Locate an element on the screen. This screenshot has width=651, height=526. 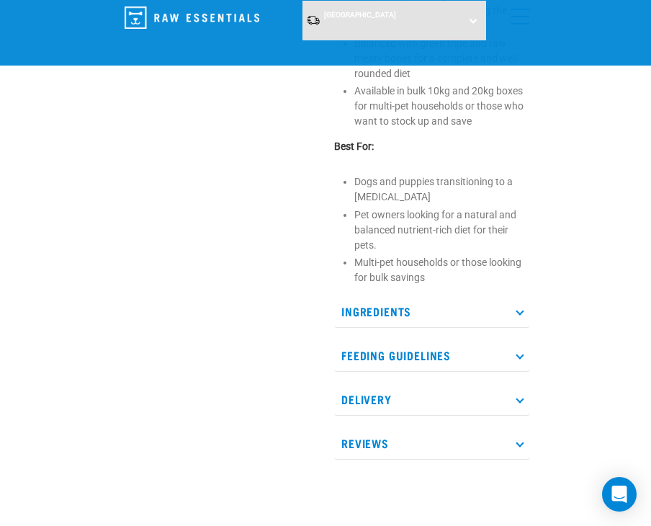
img: van-moving.png is located at coordinates (313, 20).